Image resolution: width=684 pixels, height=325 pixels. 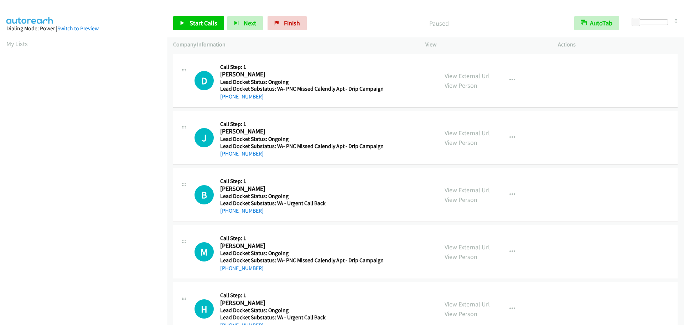 What do you see at coordinates (293, 45) in the screenshot?
I see `p: Company Information` at bounding box center [293, 45].